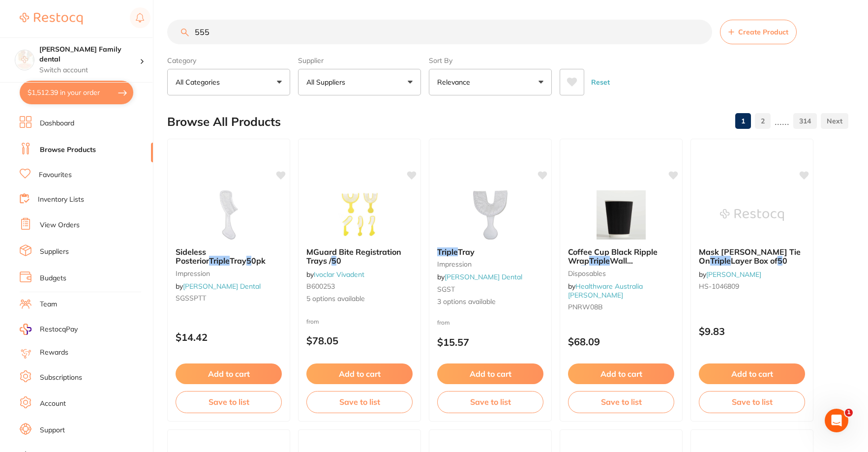 Image resolution: width=868 pixels, height=452 pixels. I want to click on p: $15.57, so click(490, 342).